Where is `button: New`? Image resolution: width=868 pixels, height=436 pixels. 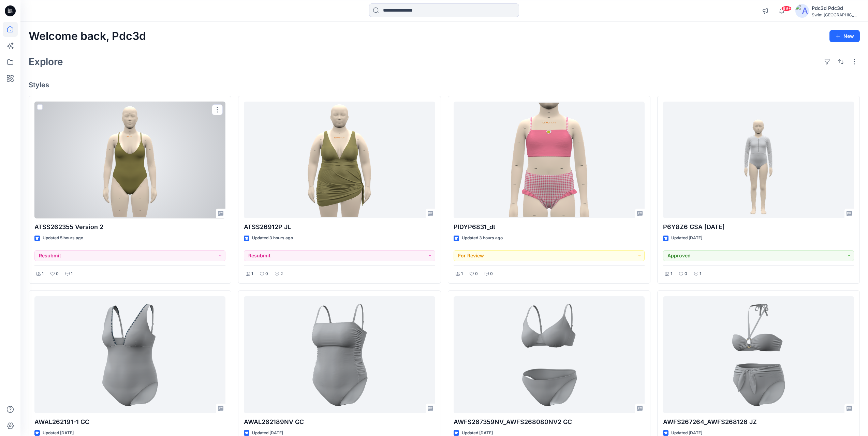 button: New is located at coordinates (844, 36).